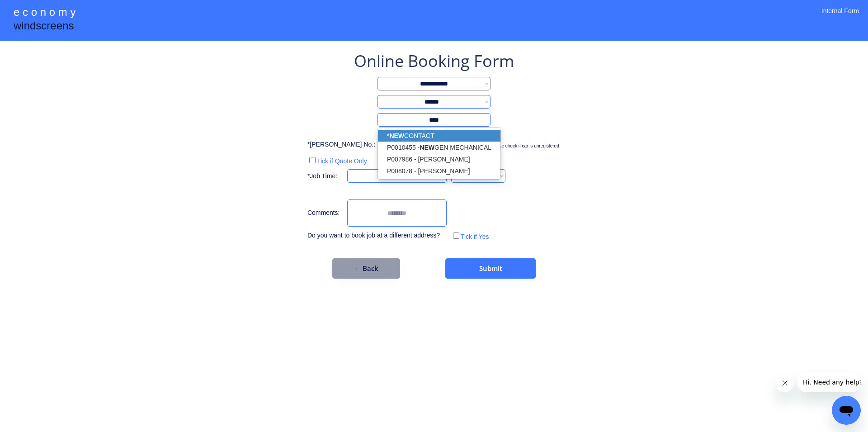 This screenshot has width=868, height=432. What do you see at coordinates (325, 176) in the screenshot?
I see `div: *Job Time:` at bounding box center [325, 176].